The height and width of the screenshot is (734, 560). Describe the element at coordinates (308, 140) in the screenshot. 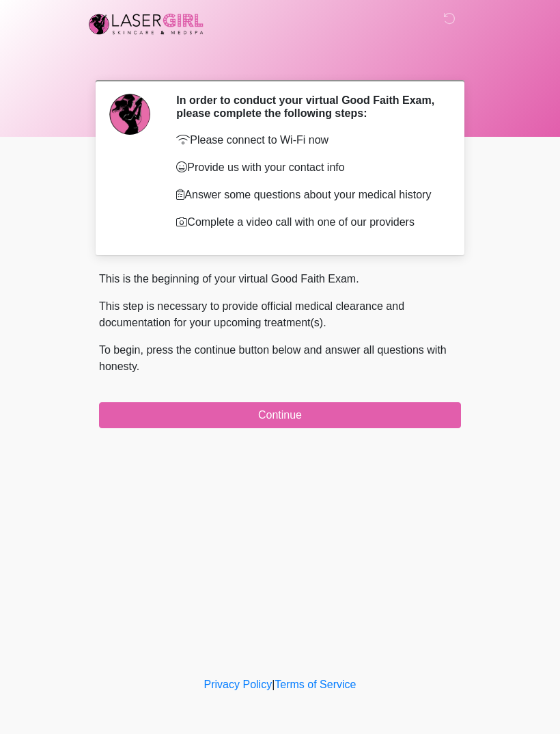

I see `p: Please connect to Wi-Fi now` at that location.